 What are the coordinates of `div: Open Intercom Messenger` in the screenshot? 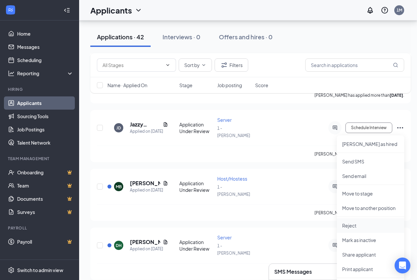 It's located at (403, 265).